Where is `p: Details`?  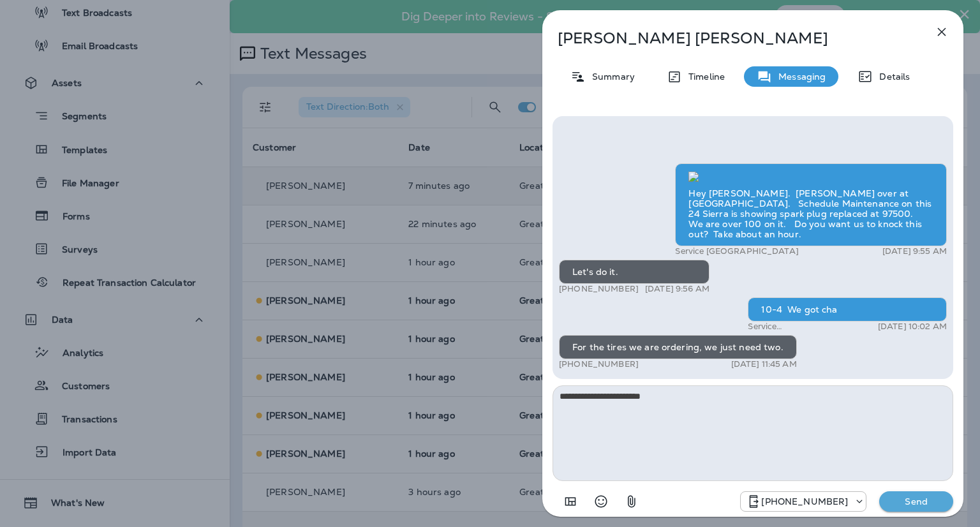 p: Details is located at coordinates (892, 77).